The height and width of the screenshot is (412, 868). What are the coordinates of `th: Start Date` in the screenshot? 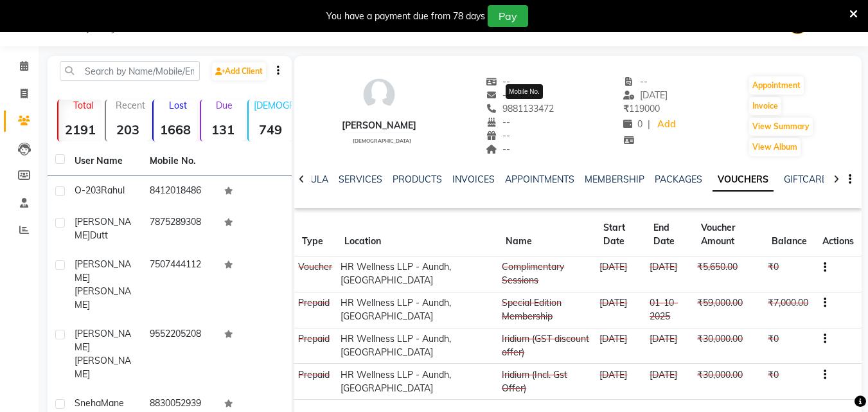 It's located at (620, 234).